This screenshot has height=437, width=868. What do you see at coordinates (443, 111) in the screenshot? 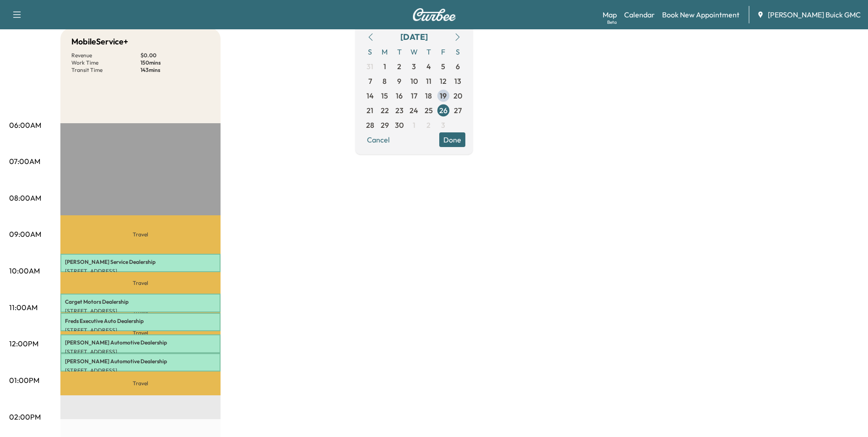
I see `span: 26` at bounding box center [443, 111].